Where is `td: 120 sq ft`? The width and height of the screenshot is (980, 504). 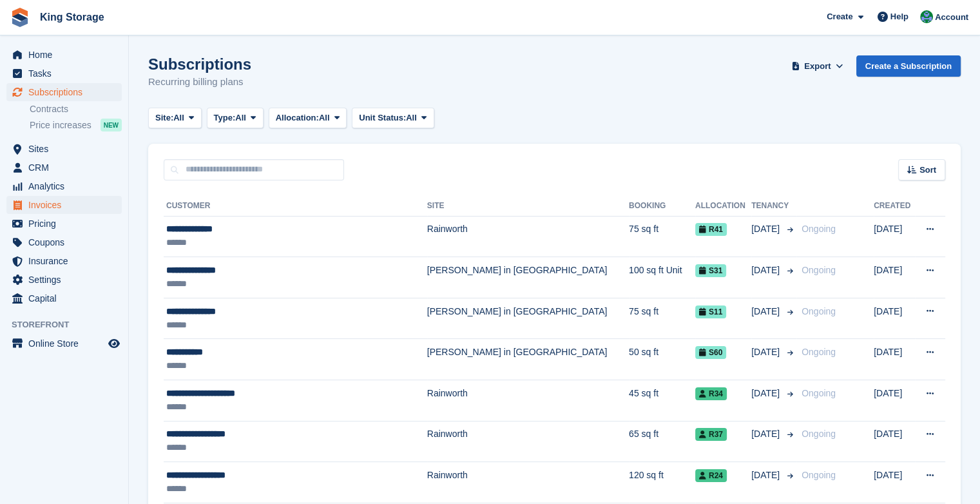 td: 120 sq ft is located at coordinates (662, 482).